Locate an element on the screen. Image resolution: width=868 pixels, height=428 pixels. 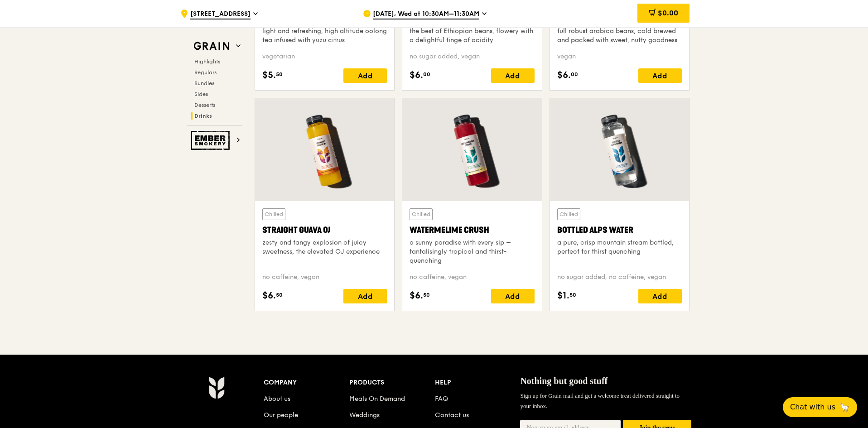
div: a pure, crisp mountain stream bottled, perfect for thirst quenching is located at coordinates (620, 247).